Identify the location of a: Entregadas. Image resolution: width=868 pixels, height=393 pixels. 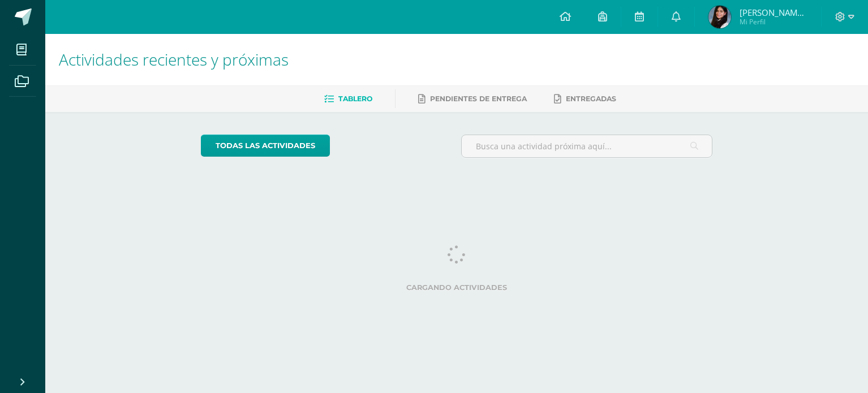
(585, 99).